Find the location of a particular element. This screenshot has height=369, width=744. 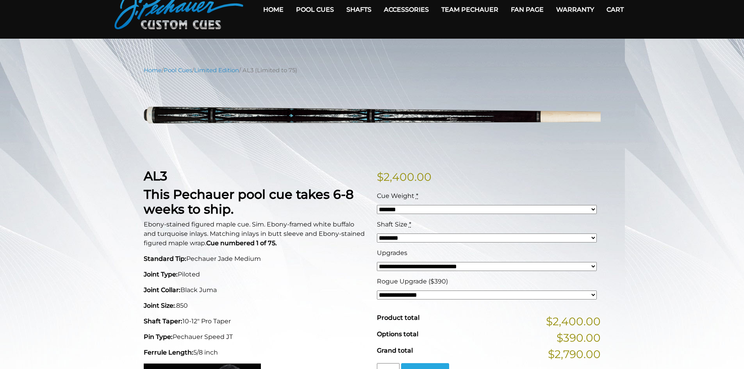

p: Pechauer Speed JT is located at coordinates (255, 337).